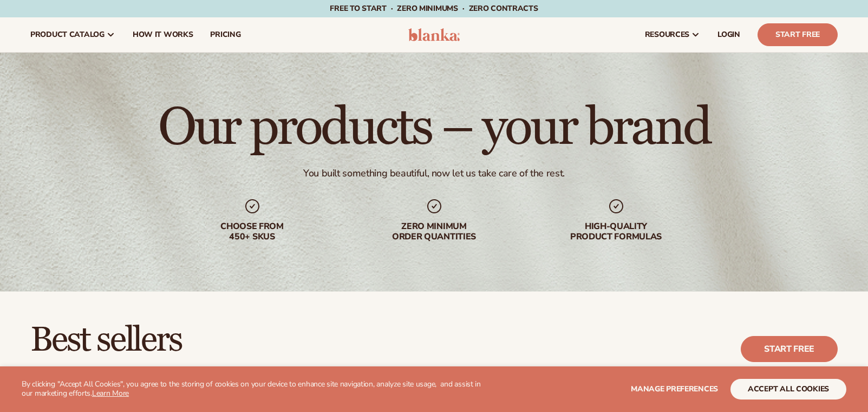 The image size is (868, 412). What do you see at coordinates (434, 34) in the screenshot?
I see `a: logo` at bounding box center [434, 34].